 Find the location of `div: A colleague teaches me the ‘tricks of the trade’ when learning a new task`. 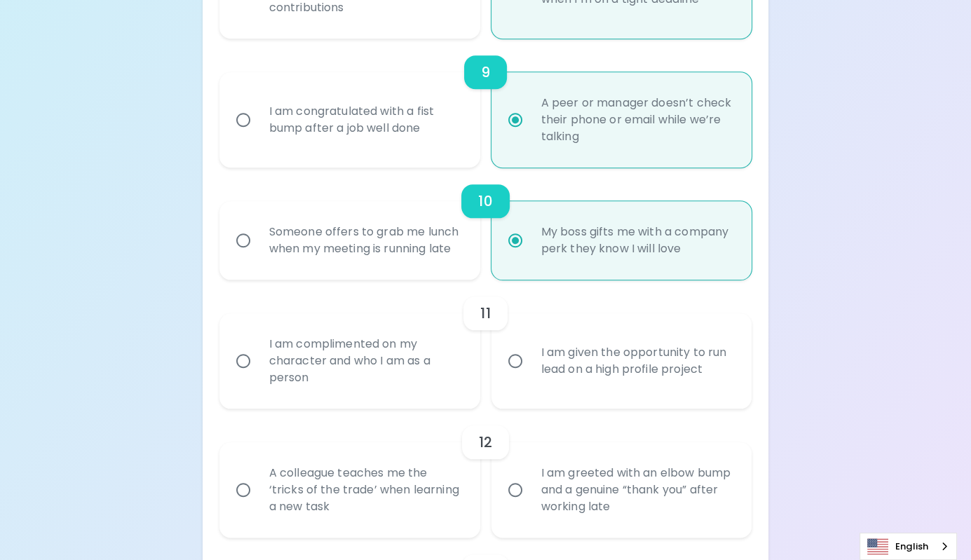

div: A colleague teaches me the ‘tricks of the trade’ when learning a new task is located at coordinates (365, 490).